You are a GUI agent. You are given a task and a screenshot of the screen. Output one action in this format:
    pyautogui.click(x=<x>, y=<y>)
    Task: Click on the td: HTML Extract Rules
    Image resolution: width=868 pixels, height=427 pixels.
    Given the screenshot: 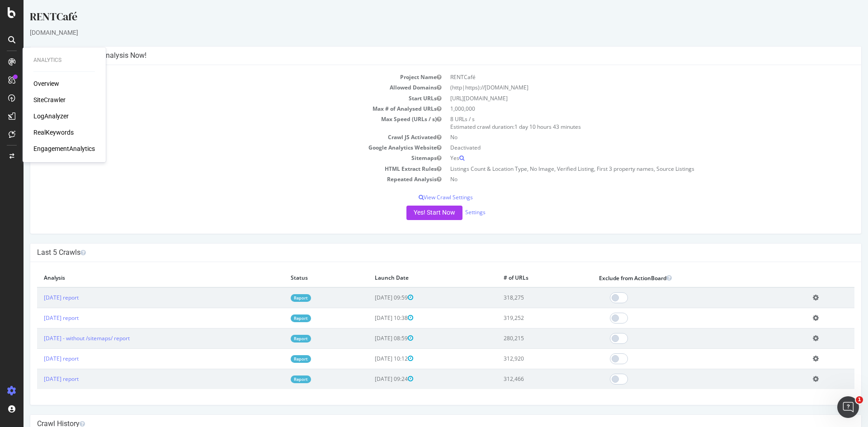 What is the action you would take?
    pyautogui.click(x=218, y=169)
    